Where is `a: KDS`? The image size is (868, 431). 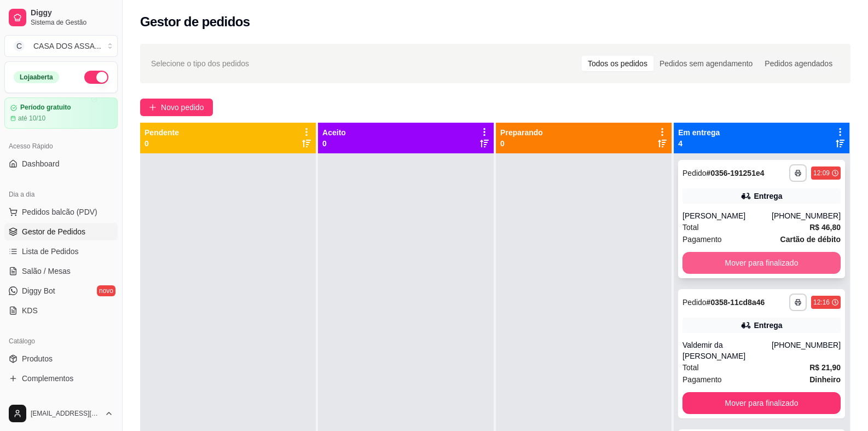
a: KDS is located at coordinates (61, 311).